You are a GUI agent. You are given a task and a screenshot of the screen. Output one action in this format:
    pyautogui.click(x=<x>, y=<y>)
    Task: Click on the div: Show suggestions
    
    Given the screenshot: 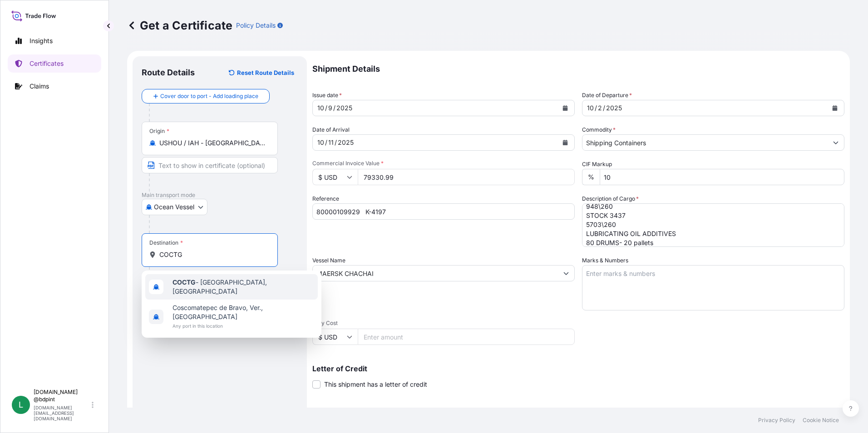 What is the action you would take?
    pyautogui.click(x=232, y=304)
    